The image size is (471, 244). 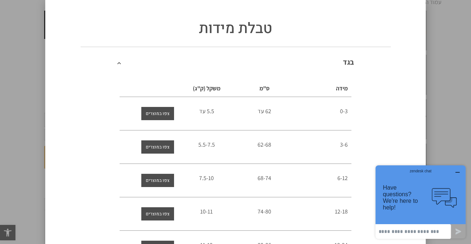 I want to click on span: 5.5-7.5, so click(x=206, y=145).